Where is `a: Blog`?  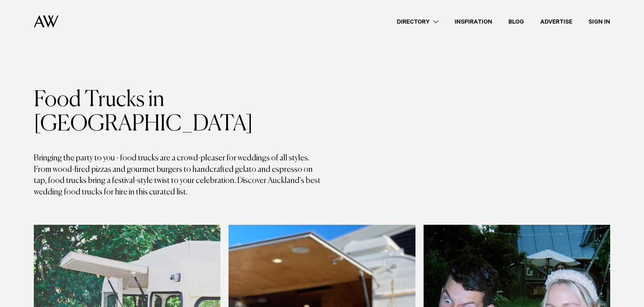
a: Blog is located at coordinates (516, 21).